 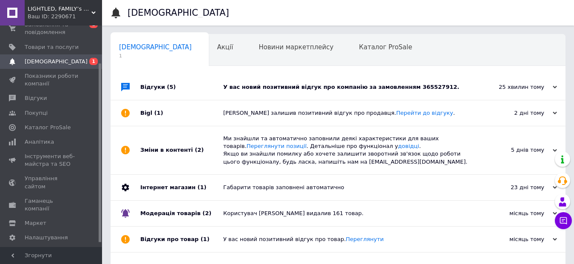 I want to click on div: Bigl, so click(x=181, y=113).